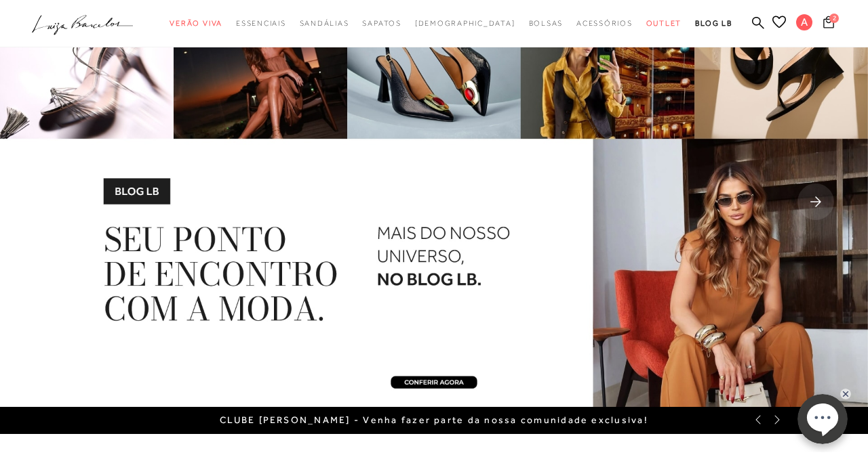 The image size is (868, 459). What do you see at coordinates (324, 23) in the screenshot?
I see `span: Sandálias` at bounding box center [324, 23].